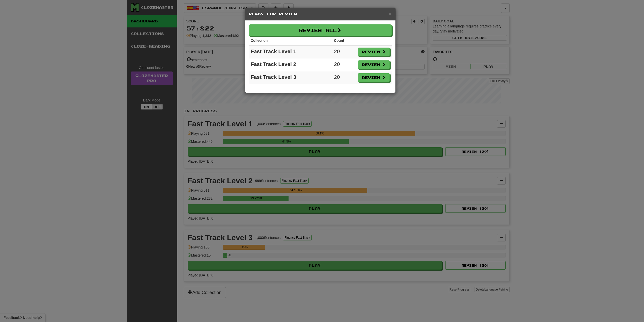 This screenshot has height=322, width=644. I want to click on td: Fast Track Level 1, so click(290, 52).